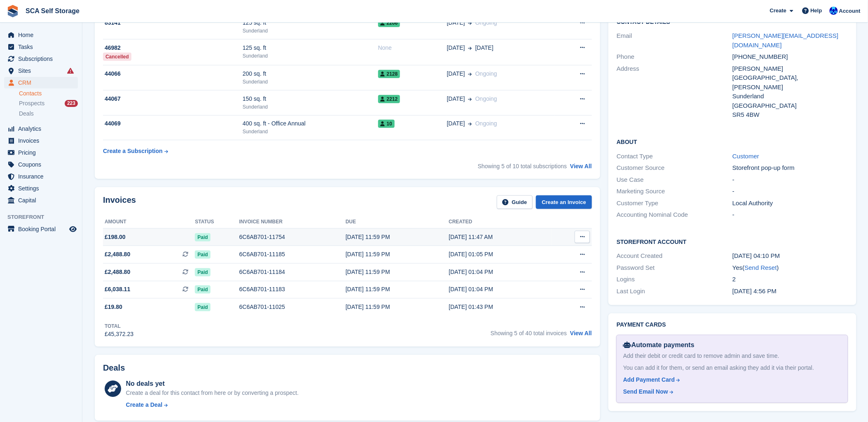 The width and height of the screenshot is (868, 422). Describe the element at coordinates (500, 222) in the screenshot. I see `th: Created` at that location.